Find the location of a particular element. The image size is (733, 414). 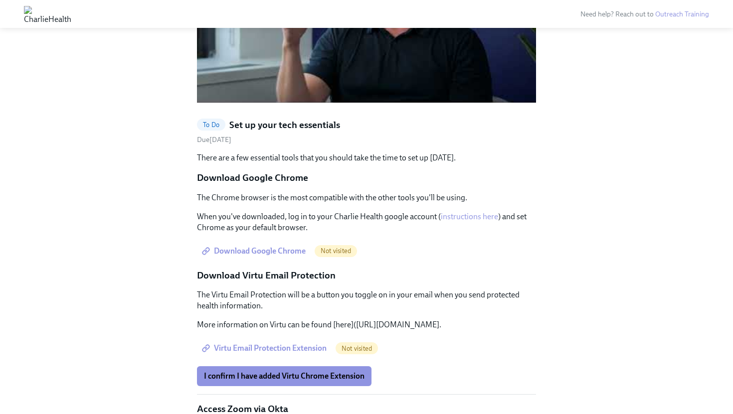

button: I confirm I have added Virtu Chrome Extension is located at coordinates (284, 376).